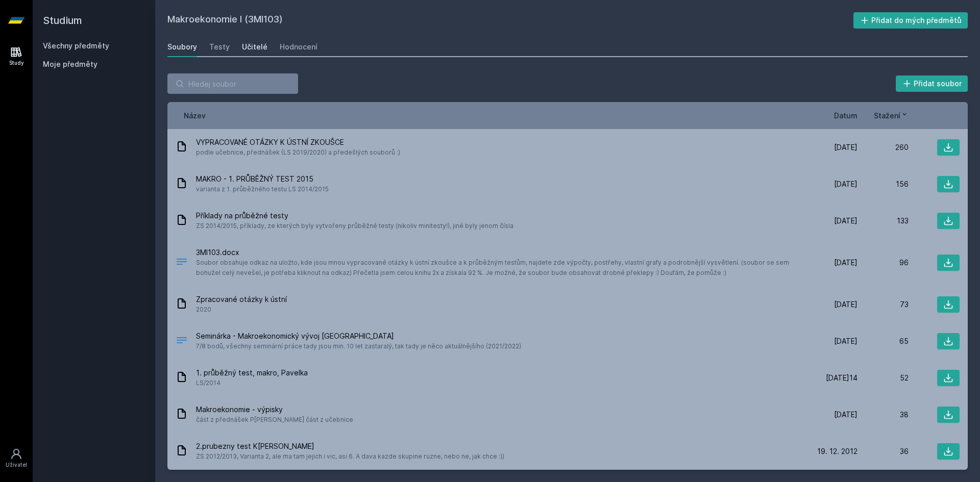 The height and width of the screenshot is (482, 980). What do you see at coordinates (252, 373) in the screenshot?
I see `span: 1. průběžný test, makro, Pavelka` at bounding box center [252, 373].